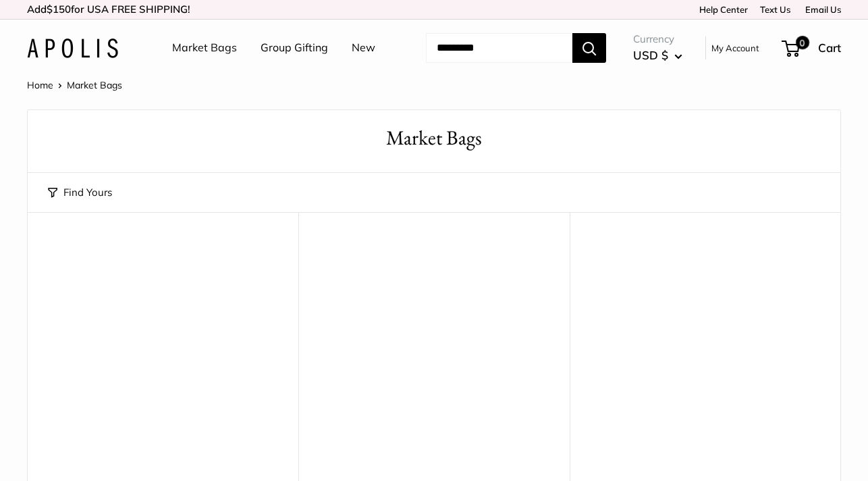 Image resolution: width=868 pixels, height=481 pixels. Describe the element at coordinates (434, 138) in the screenshot. I see `h1: Market Bags` at that location.